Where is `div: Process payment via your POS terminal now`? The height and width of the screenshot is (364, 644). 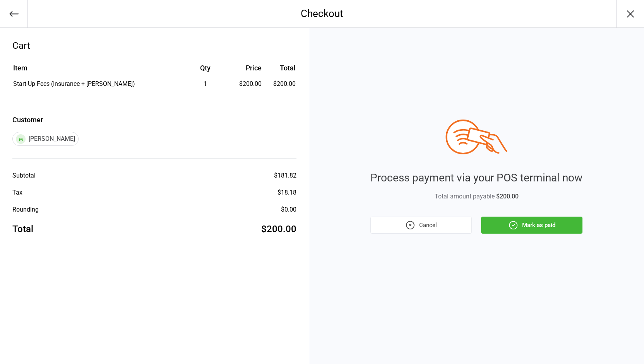 div: Process payment via your POS terminal now is located at coordinates (477, 178).